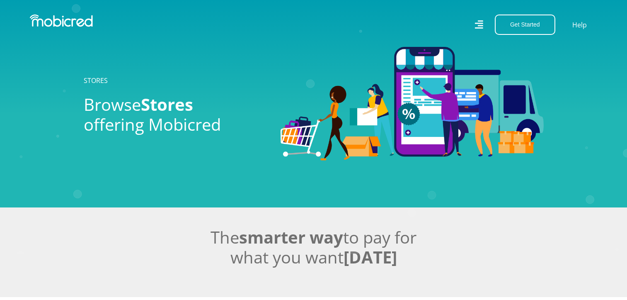 This screenshot has width=627, height=300. What do you see at coordinates (61, 21) in the screenshot?
I see `img: Mobicred` at bounding box center [61, 21].